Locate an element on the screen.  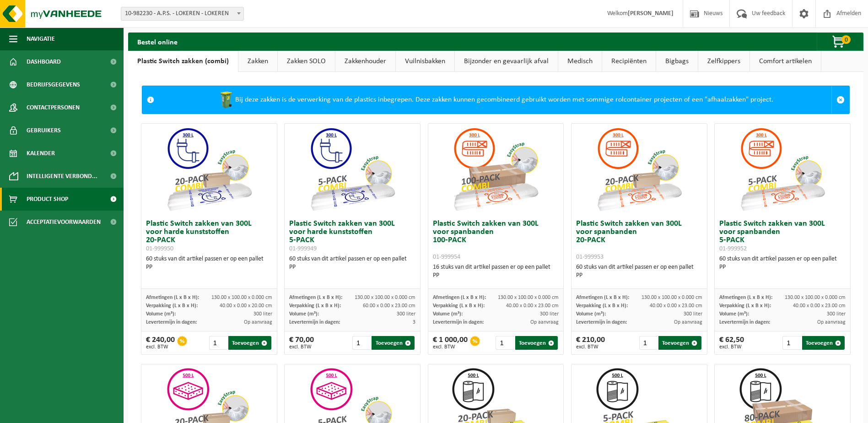
h3: Plastic Switch zakken van 300L voor harde kunststoffen 20-PACK is located at coordinates (210, 236).